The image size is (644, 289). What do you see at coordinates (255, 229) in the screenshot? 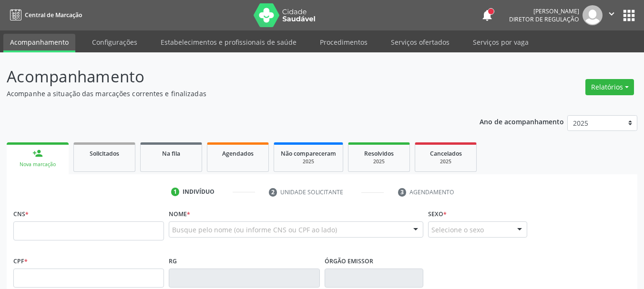
I see `span: Busque pelo nome (ou informe CNS ou CPF ao lado)` at bounding box center [255, 229].